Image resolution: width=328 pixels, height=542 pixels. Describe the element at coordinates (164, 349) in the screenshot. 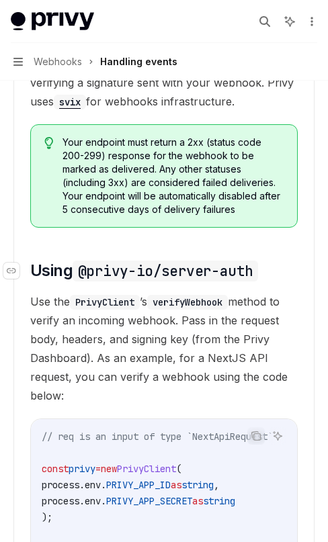

I see `span: Use the ’s method to verify an incoming webhook. Pass in the request body, headers, and signing k...` at that location.